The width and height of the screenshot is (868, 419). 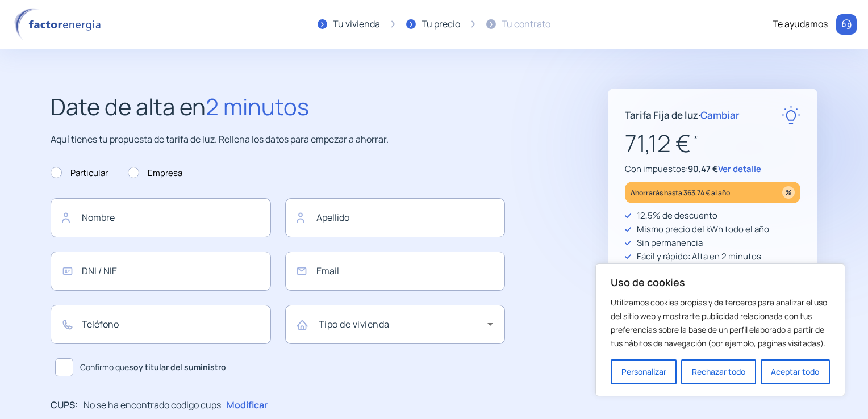 What do you see at coordinates (278, 140) in the screenshot?
I see `p: Aquí tienes tu propuesta de tarifa de luz. Rellena los datos para empezar a ahorrar.` at bounding box center [278, 140].